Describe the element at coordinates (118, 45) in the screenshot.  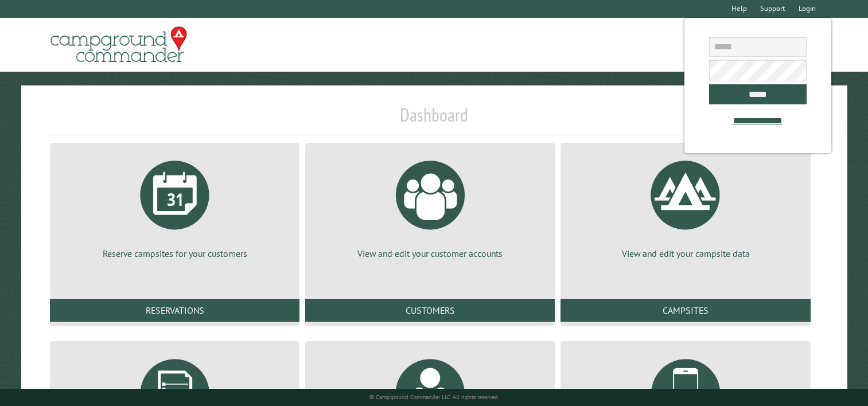
I see `img: Campground Commander` at that location.